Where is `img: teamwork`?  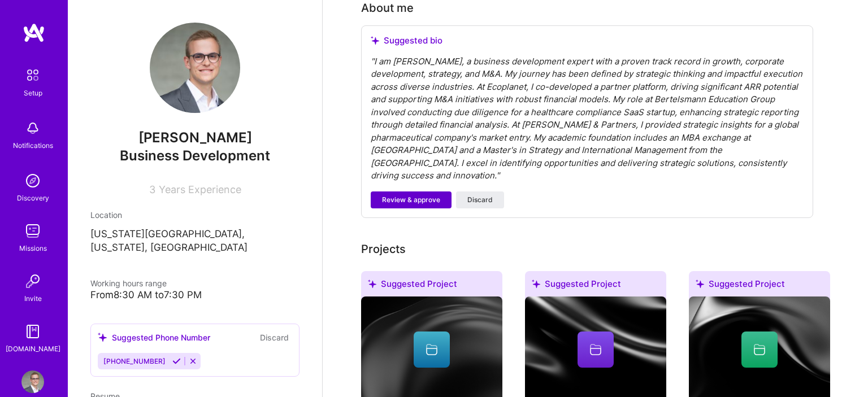 img: teamwork is located at coordinates (32, 231).